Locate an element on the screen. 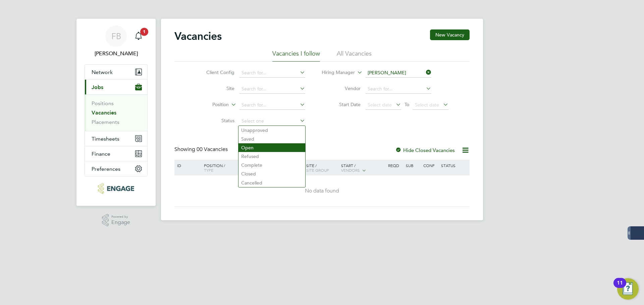  span: Type is located at coordinates (208, 170).